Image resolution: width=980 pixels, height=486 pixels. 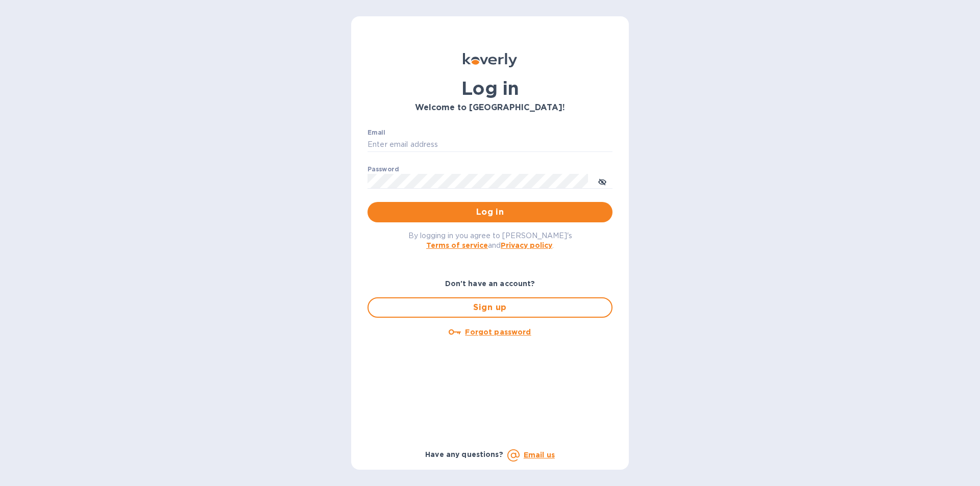 I want to click on button: toggle password visibility, so click(x=603, y=181).